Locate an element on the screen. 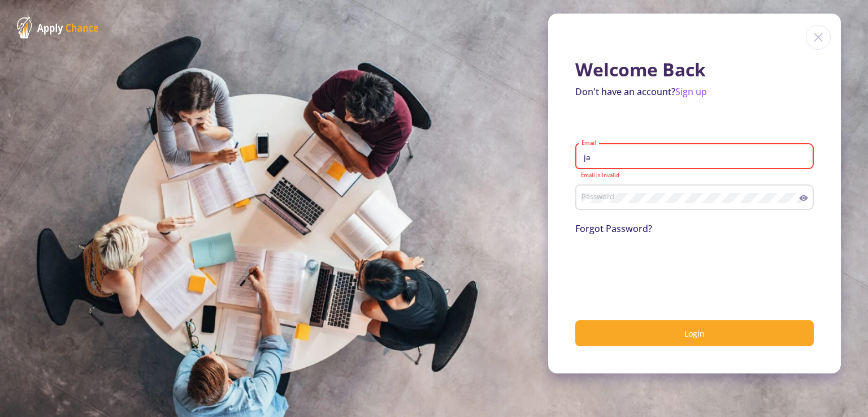 Image resolution: width=868 pixels, height=417 pixels. button: Login is located at coordinates (695, 333).